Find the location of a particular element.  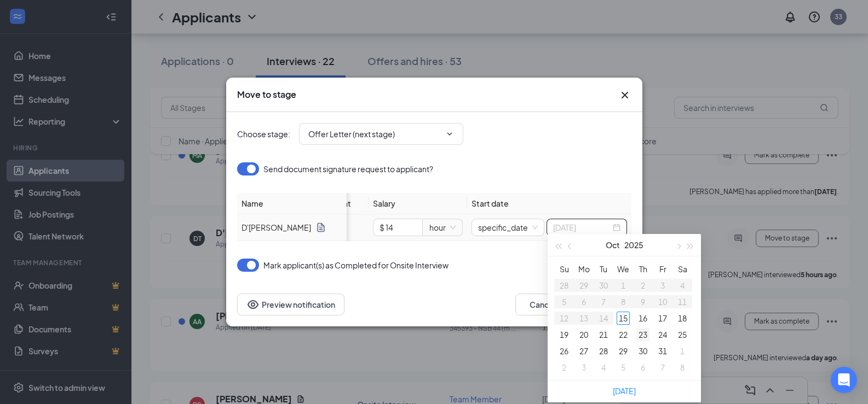

div: 24 is located at coordinates (662, 335).